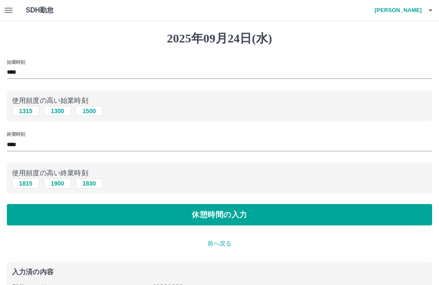  What do you see at coordinates (220, 272) in the screenshot?
I see `p: 入力済の内容` at bounding box center [220, 272].